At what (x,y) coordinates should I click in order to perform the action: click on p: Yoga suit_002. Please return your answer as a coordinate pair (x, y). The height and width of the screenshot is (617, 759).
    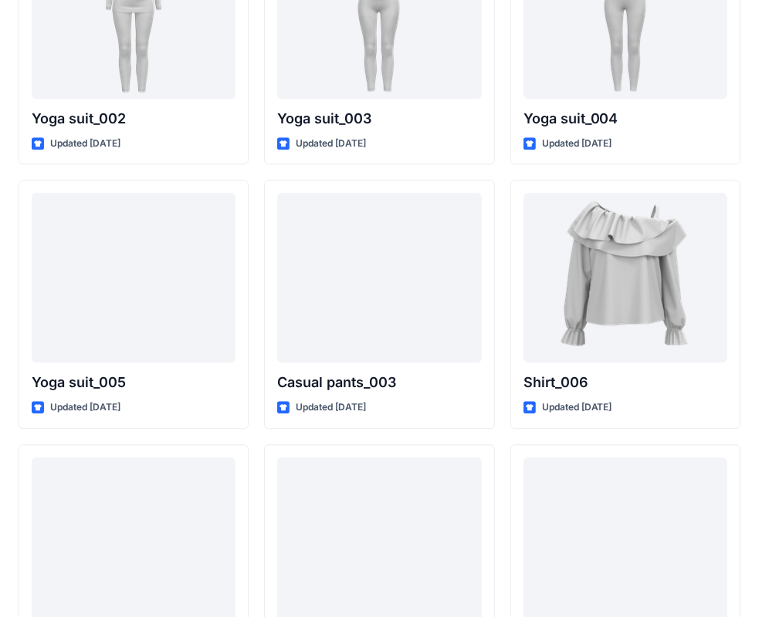
    Looking at the image, I should click on (134, 119).